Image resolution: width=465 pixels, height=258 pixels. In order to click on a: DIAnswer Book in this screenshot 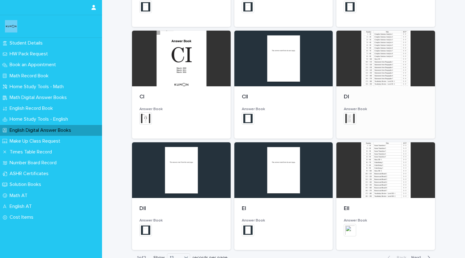, I will do `click(385, 84)`.